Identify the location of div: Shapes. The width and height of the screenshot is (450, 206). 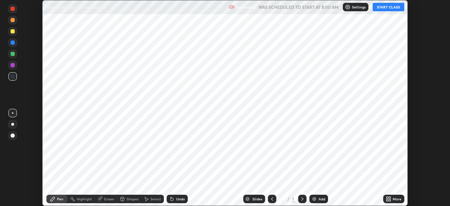
(132, 199).